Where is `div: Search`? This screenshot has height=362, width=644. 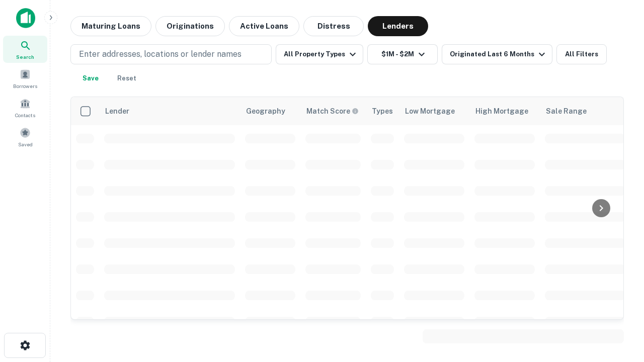
div: Search is located at coordinates (25, 49).